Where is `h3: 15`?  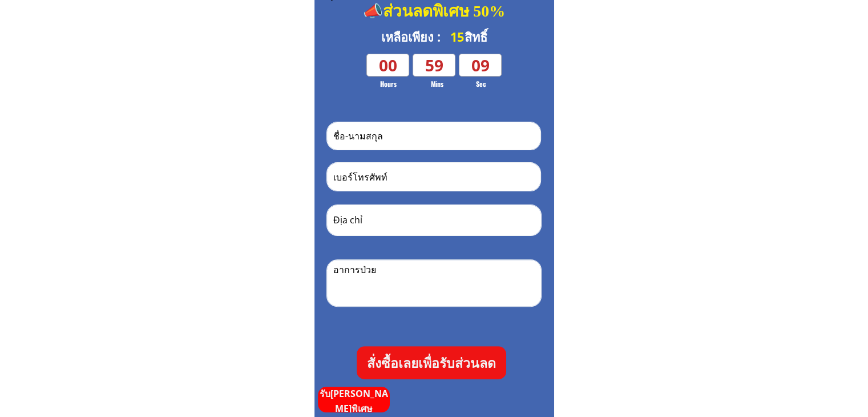
h3: 15 is located at coordinates (463, 37).